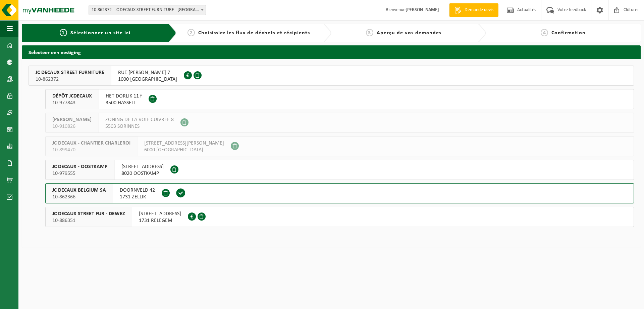  Describe the element at coordinates (63, 32) in the screenshot. I see `span: 1` at that location.